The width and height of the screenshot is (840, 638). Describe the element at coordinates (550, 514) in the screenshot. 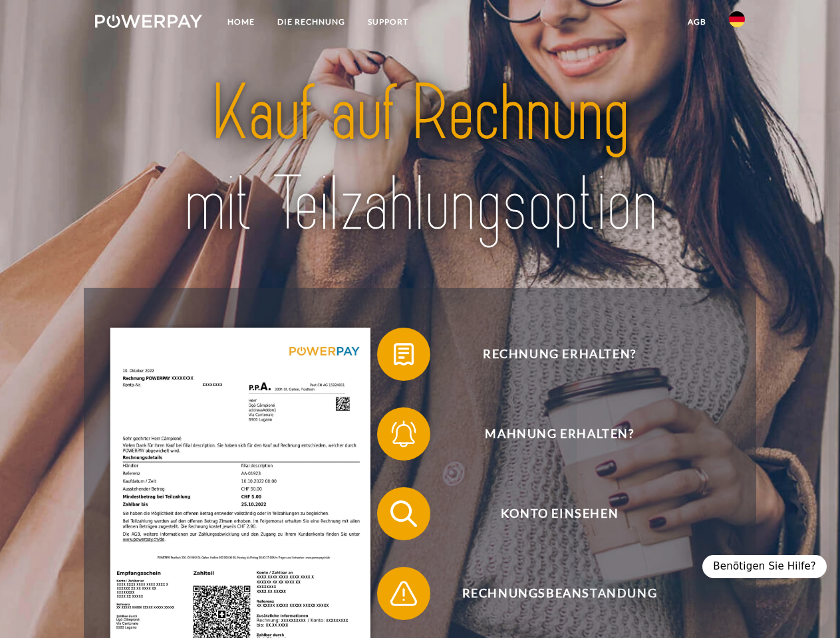

I see `button: Konto einsehen` at that location.